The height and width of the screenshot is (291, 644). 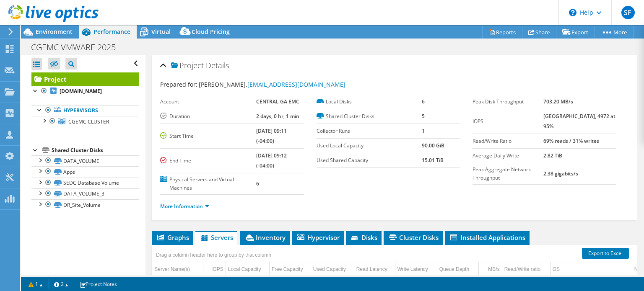 I want to click on div: Drag a column header here to group by that column, so click(x=213, y=255).